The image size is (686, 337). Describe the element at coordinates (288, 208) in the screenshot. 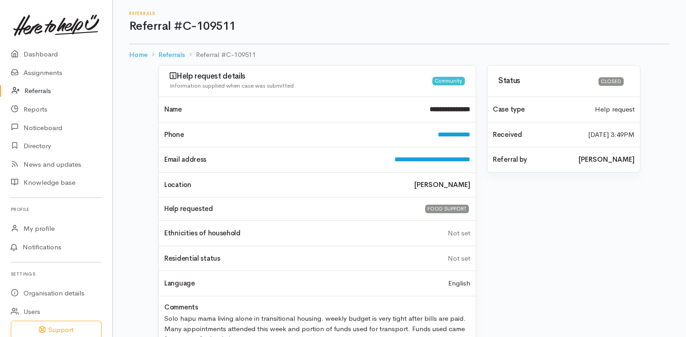

I see `h4: Help requested` at that location.